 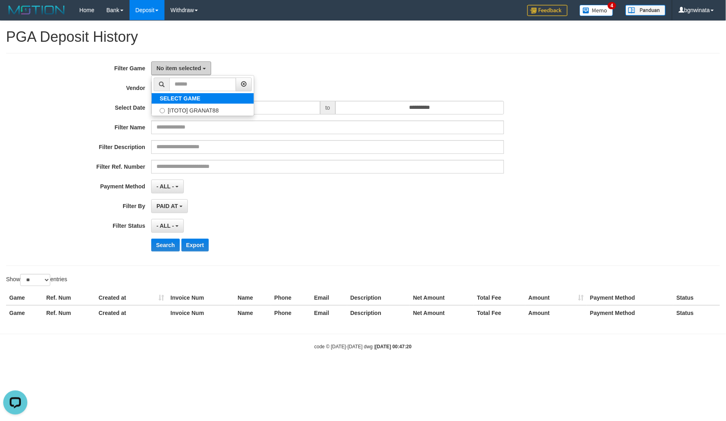 What do you see at coordinates (612, 6) in the screenshot?
I see `span: 4` at bounding box center [612, 6].